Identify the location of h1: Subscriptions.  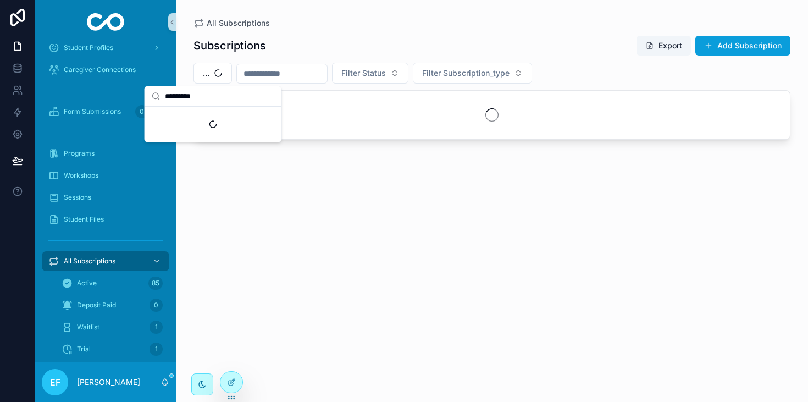
(230, 46).